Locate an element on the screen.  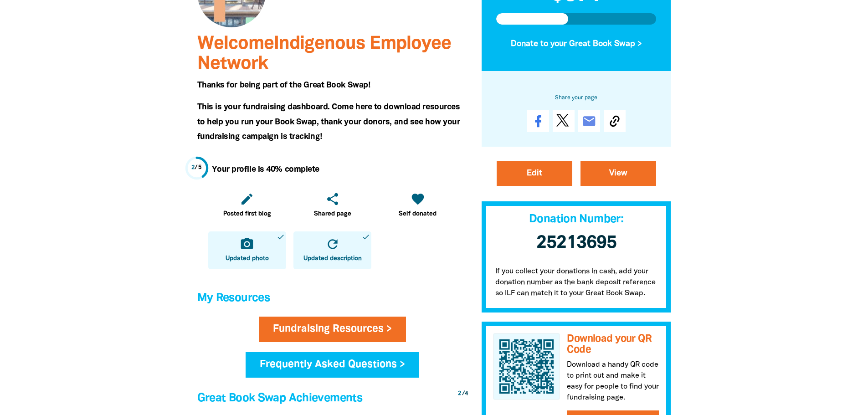
strong: Your profile is 40% complete is located at coordinates (266, 170).